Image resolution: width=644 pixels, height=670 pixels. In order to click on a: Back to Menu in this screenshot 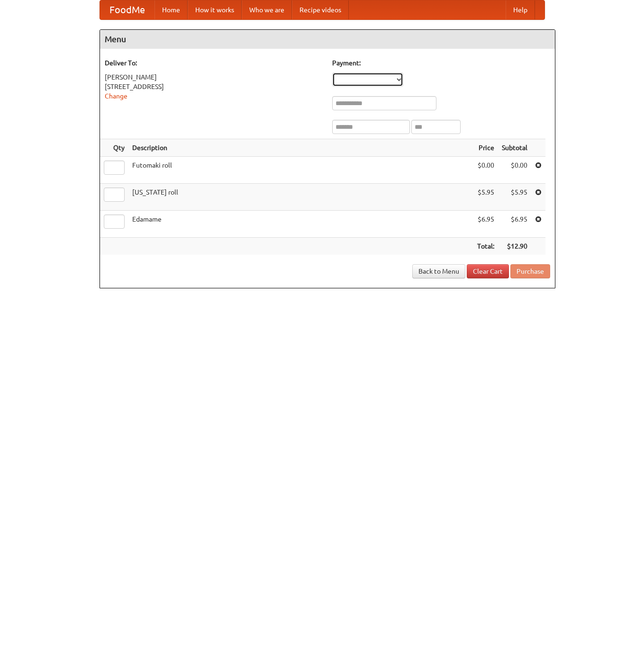, I will do `click(439, 272)`.